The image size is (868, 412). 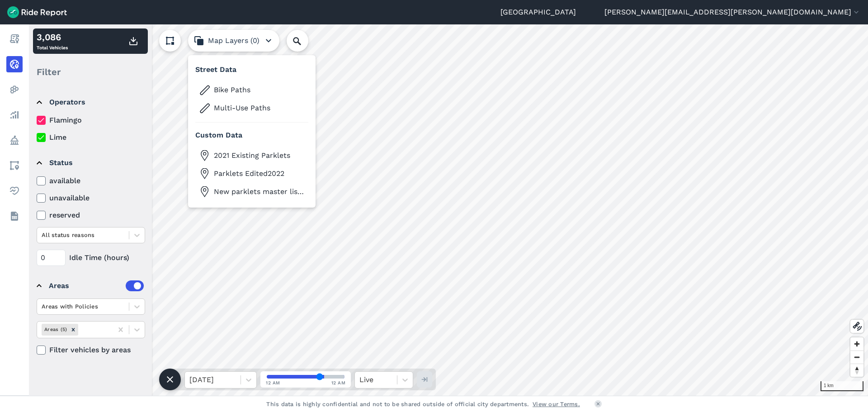 What do you see at coordinates (91, 120) in the screenshot?
I see `label: Flamingo` at bounding box center [91, 120].